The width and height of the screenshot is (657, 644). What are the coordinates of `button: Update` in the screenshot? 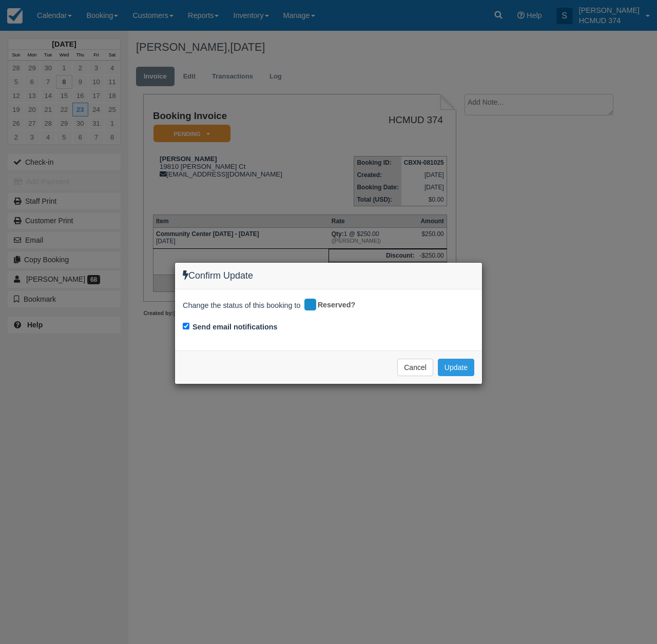 It's located at (456, 367).